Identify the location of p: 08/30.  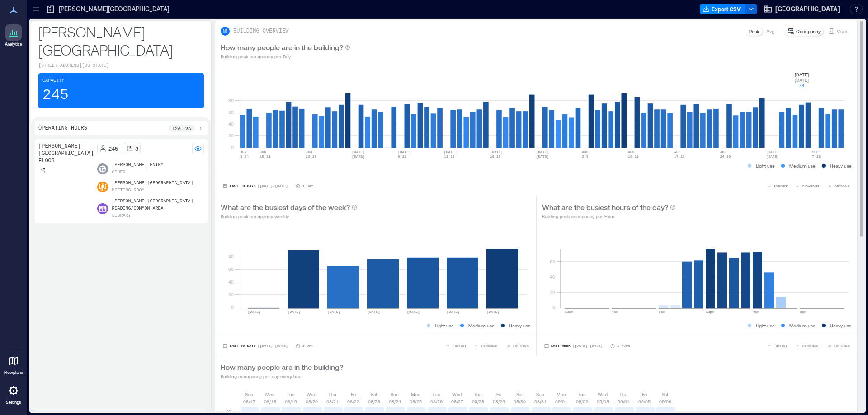
(520, 401).